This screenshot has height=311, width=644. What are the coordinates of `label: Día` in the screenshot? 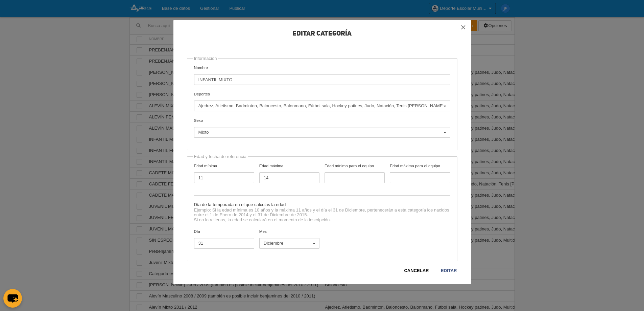 It's located at (224, 238).